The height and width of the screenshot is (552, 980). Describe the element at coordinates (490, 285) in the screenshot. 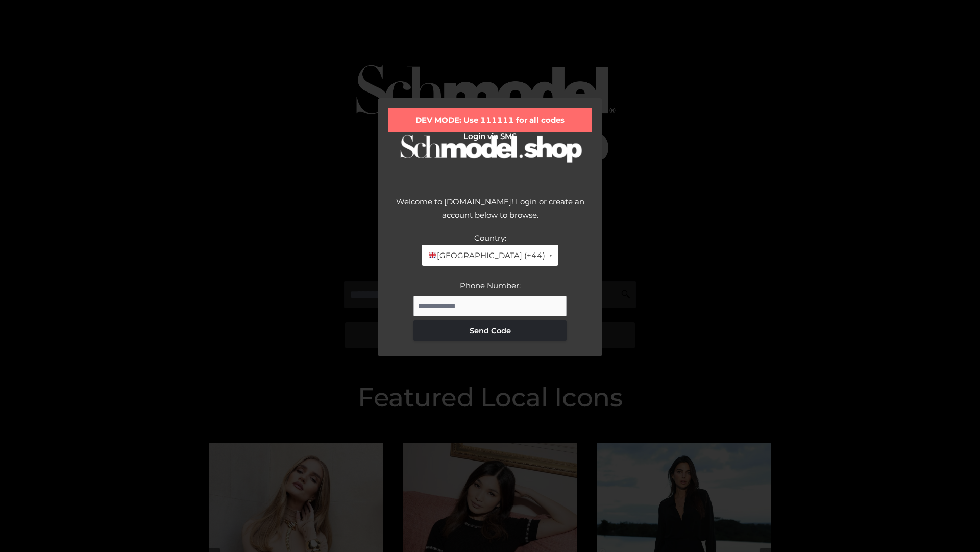

I see `label: Phone Number:` at that location.